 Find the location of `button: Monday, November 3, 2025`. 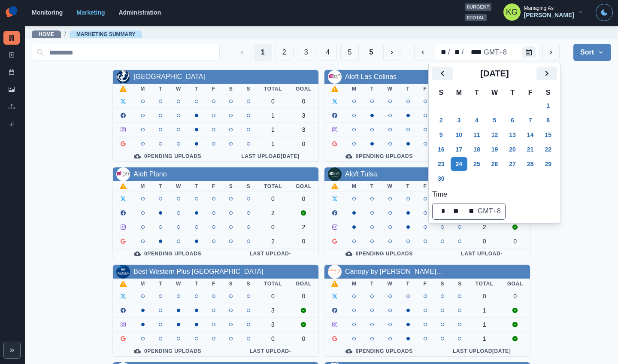

button: Monday, November 3, 2025 is located at coordinates (459, 120).